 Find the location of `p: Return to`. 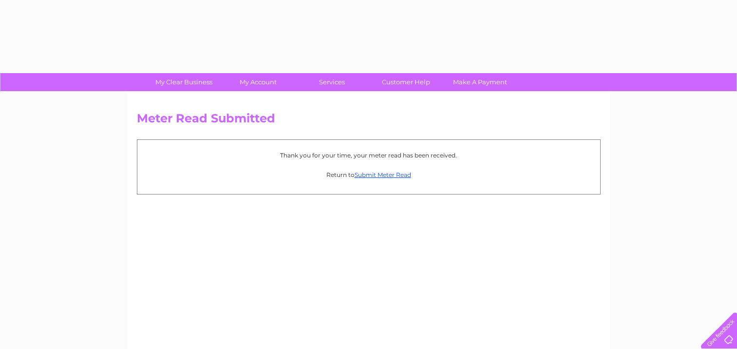

p: Return to is located at coordinates (369, 174).